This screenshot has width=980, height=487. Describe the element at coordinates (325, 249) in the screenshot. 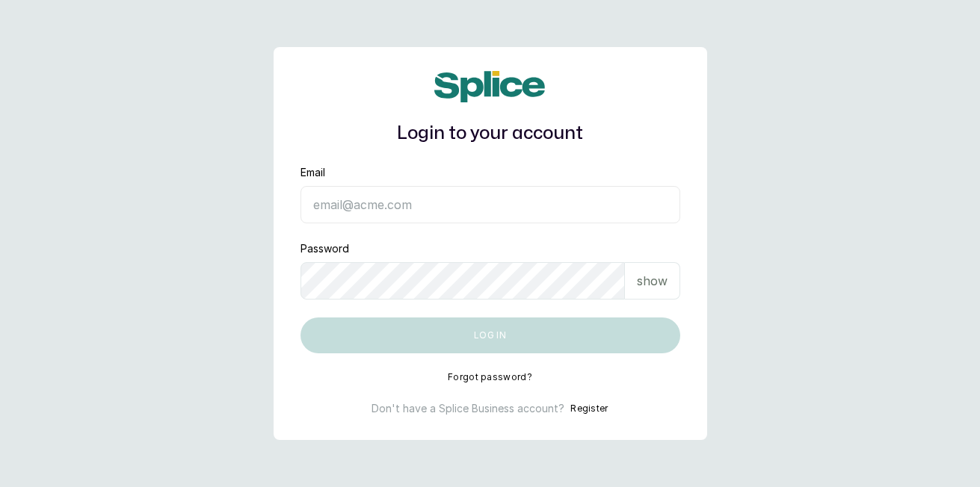

I see `label: Password` at that location.